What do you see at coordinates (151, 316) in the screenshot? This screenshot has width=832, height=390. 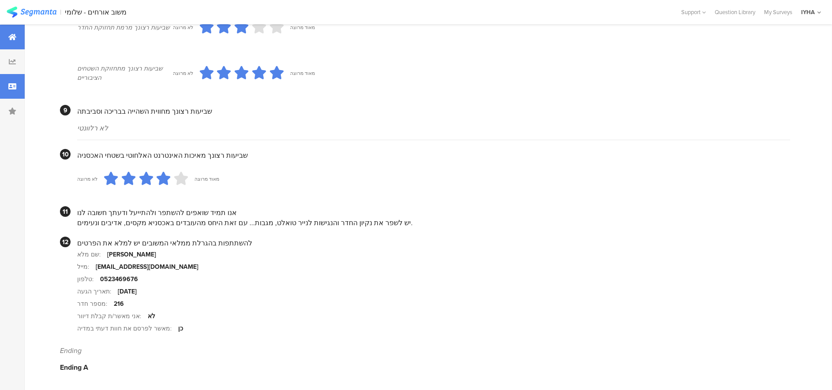 I see `div: לא` at bounding box center [151, 316].